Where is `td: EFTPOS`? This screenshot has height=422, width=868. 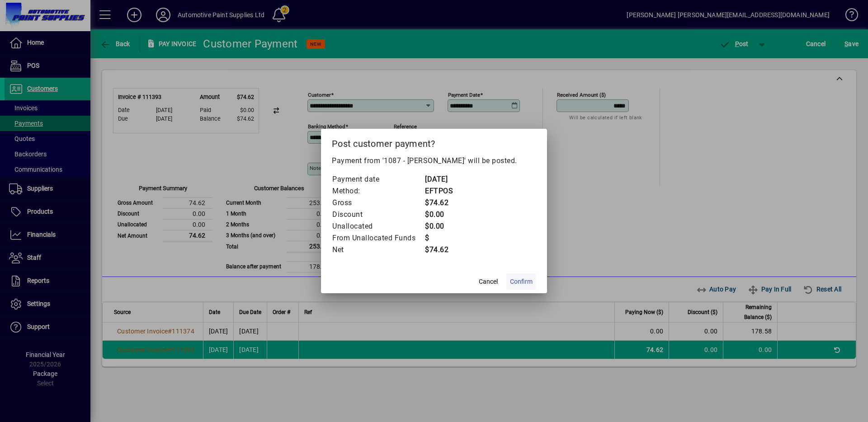
td: EFTPOS is located at coordinates (443, 191).